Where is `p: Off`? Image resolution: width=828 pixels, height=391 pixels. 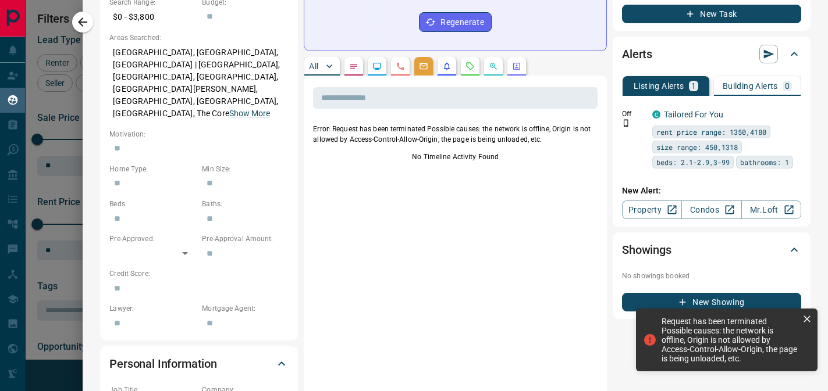 p: Off is located at coordinates (633, 114).